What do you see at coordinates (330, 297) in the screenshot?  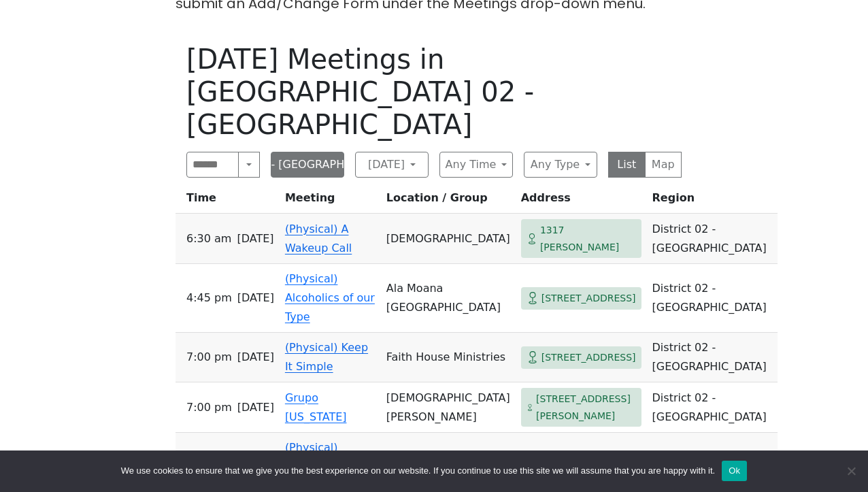 I see `a: (Physical) Alcoholics of our Type` at bounding box center [330, 297].